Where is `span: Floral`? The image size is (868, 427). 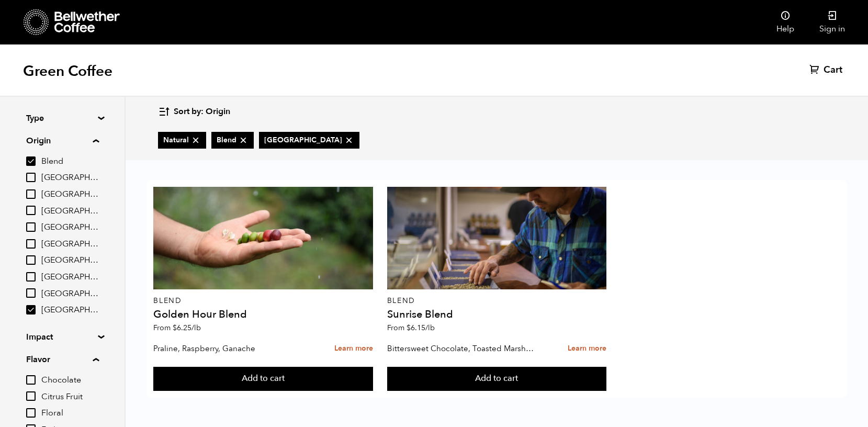 span: Floral is located at coordinates (70, 413).